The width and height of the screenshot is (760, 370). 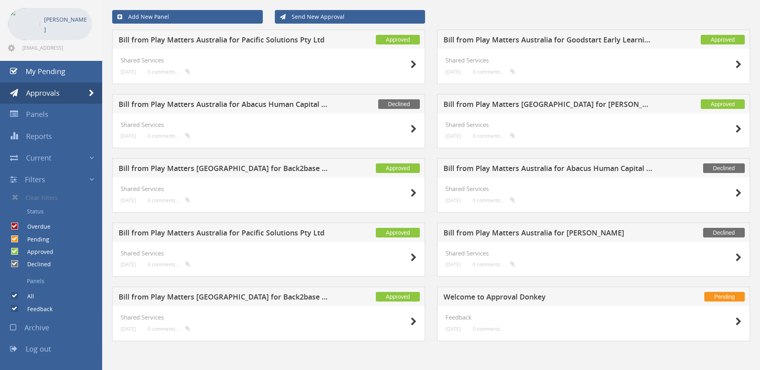 What do you see at coordinates (549, 298) in the screenshot?
I see `h5: Welcome to Approval Donkey` at bounding box center [549, 298].